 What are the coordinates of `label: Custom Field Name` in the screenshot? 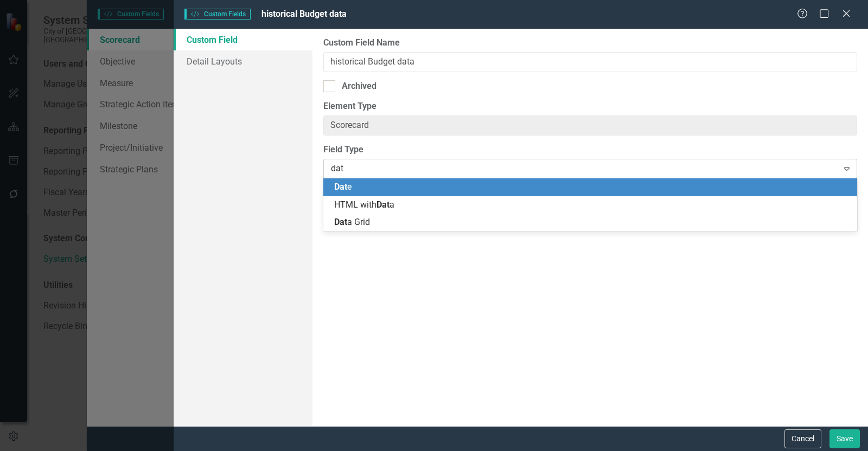 It's located at (590, 43).